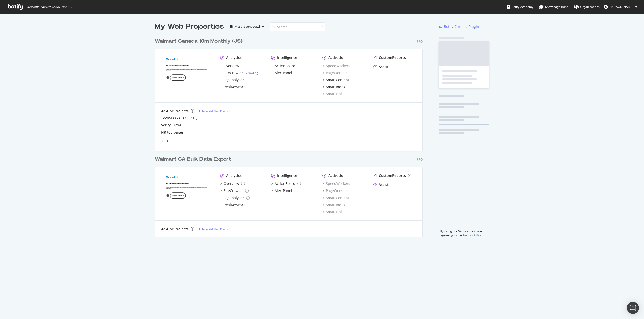  Describe the element at coordinates (171, 125) in the screenshot. I see `div: Verify Crawl` at that location.